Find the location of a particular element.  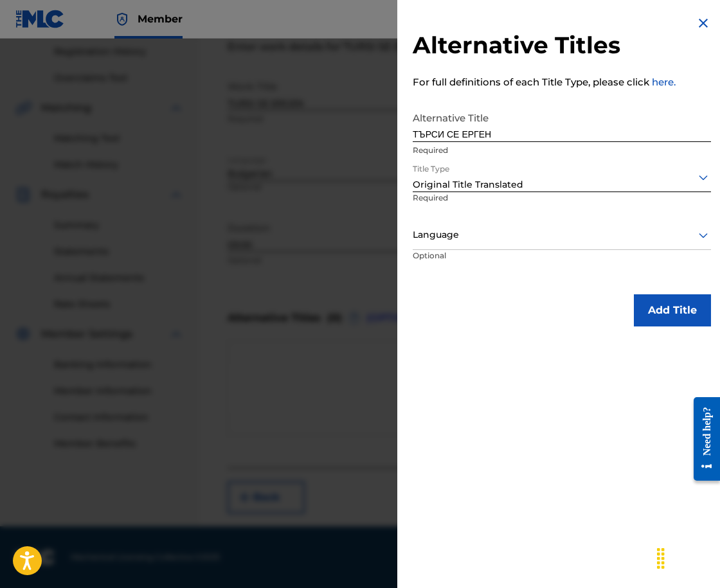

div: Плъзни is located at coordinates (661, 558).